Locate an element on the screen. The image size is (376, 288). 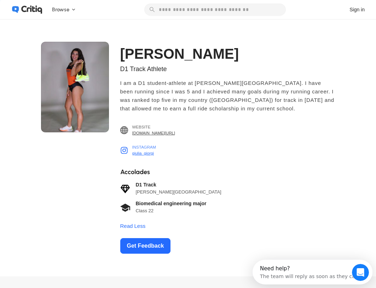
div: Need help? is located at coordinates (57, 9).